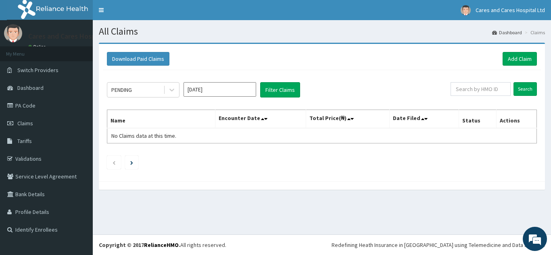  What do you see at coordinates (525, 89) in the screenshot?
I see `input: Search` at bounding box center [525, 89].